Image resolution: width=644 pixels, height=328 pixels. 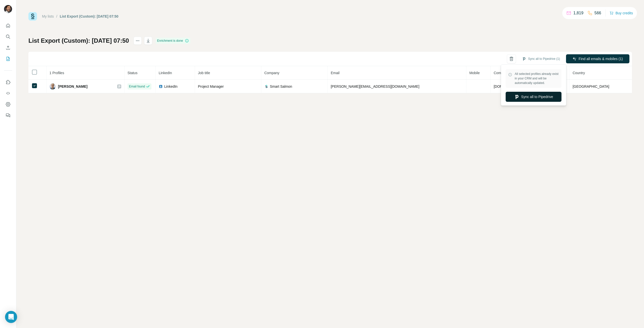 What do you see at coordinates (48, 16) in the screenshot?
I see `a: My lists` at bounding box center [48, 16].